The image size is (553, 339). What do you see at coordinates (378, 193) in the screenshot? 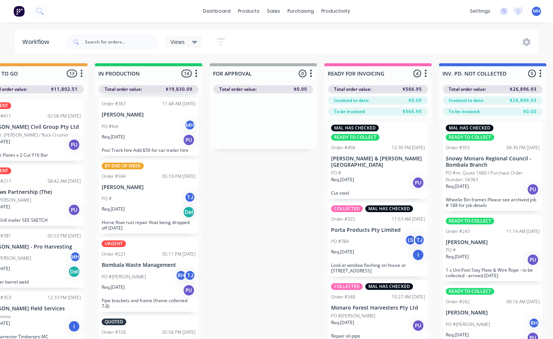
I see `p: Cut steel` at bounding box center [378, 193].